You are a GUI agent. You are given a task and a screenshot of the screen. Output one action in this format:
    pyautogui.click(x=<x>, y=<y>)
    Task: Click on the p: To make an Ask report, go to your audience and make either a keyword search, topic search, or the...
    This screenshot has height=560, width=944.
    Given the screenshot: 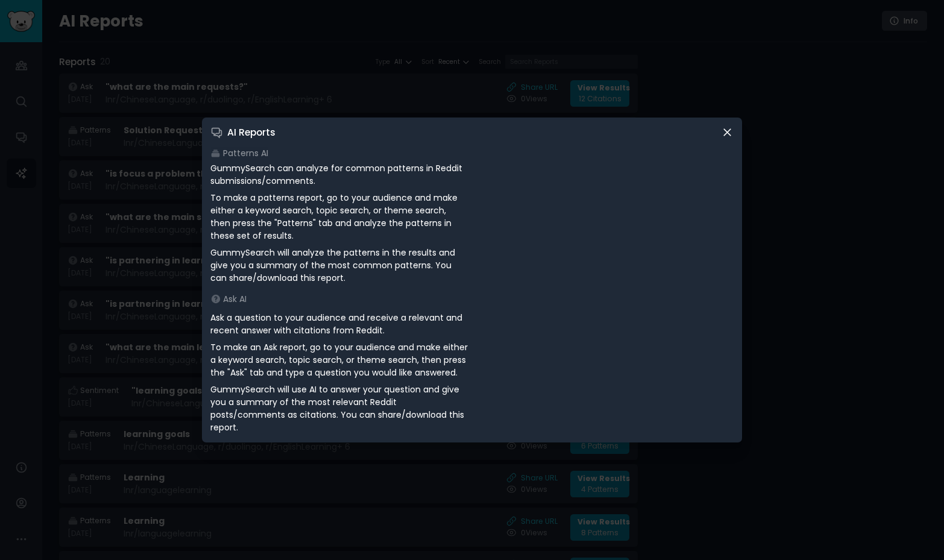 What is the action you would take?
    pyautogui.click(x=339, y=360)
    